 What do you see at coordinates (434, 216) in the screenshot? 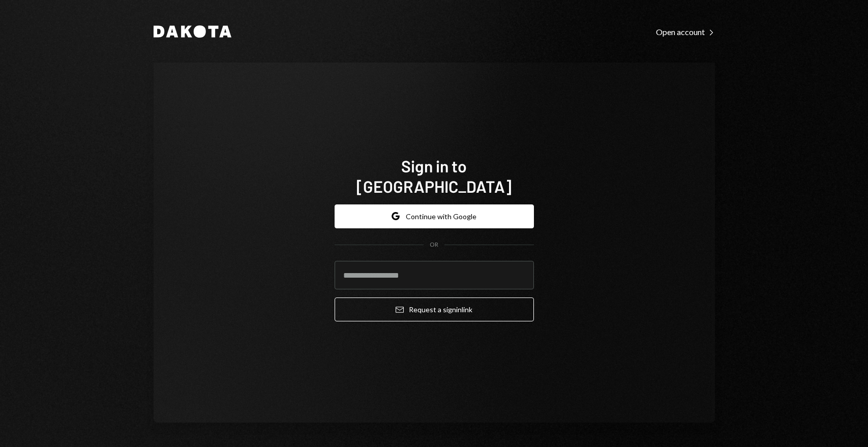
I see `button: Continue with Google` at bounding box center [434, 216].